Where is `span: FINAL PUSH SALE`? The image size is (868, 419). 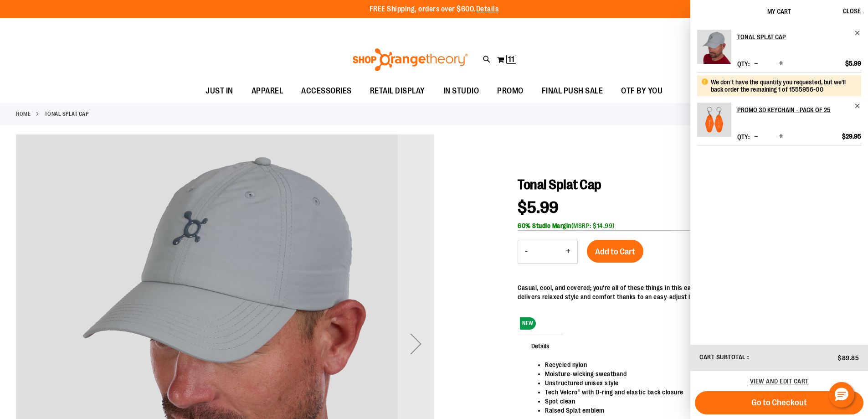
span: FINAL PUSH SALE is located at coordinates (573, 91).